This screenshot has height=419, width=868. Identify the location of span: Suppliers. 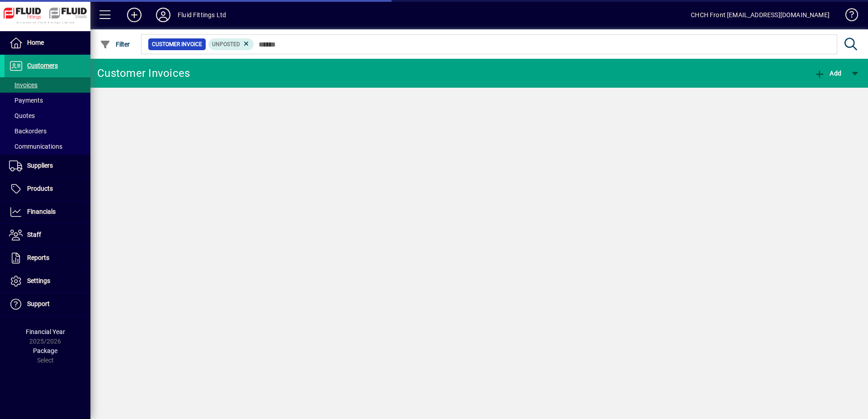
(40, 165).